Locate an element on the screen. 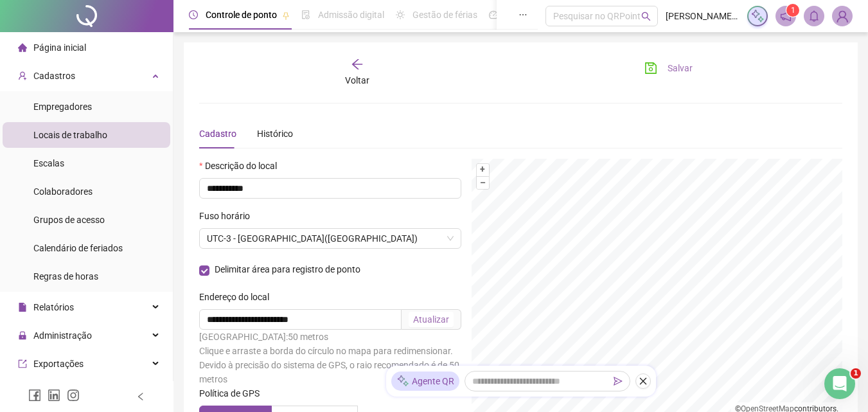 This screenshot has width=868, height=412. span: notification is located at coordinates (785, 16).